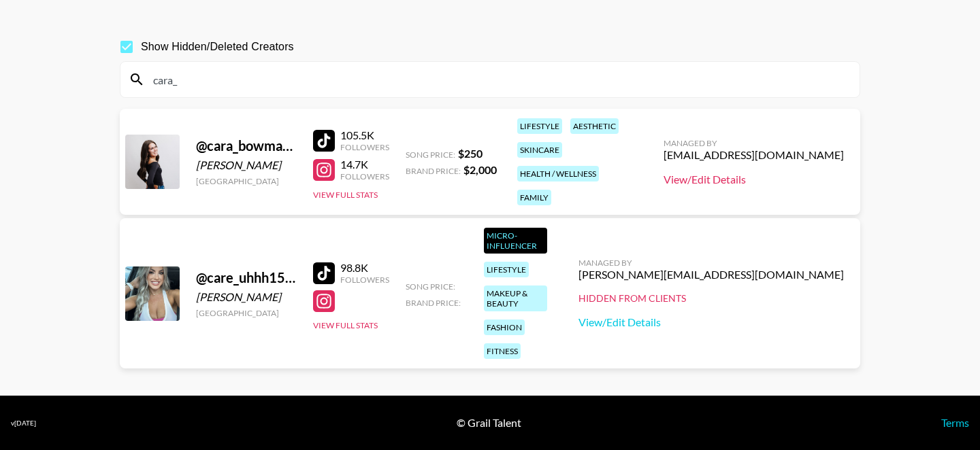 This screenshot has height=450, width=980. Describe the element at coordinates (488, 423) in the screenshot. I see `div: © Grail Talent` at that location.